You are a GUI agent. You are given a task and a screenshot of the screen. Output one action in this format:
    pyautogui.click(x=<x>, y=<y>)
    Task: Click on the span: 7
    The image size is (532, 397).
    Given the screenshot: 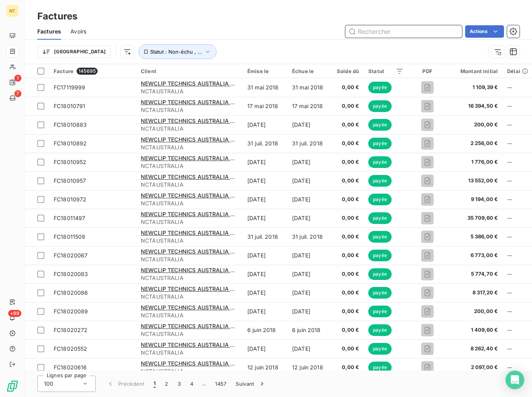 What is the action you would take?
    pyautogui.click(x=18, y=94)
    